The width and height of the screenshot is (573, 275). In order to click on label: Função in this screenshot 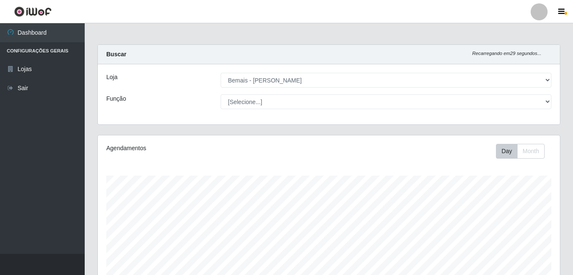, I will do `click(116, 99)`.